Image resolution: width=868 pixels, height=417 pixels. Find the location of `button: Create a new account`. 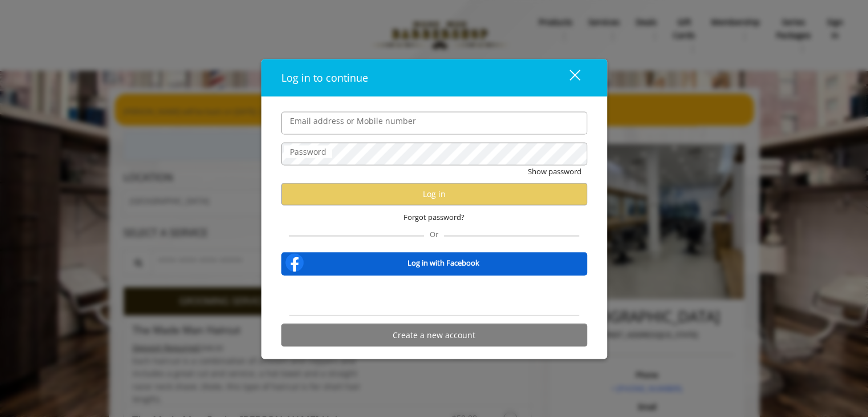

button: Create a new account is located at coordinates (435, 335).